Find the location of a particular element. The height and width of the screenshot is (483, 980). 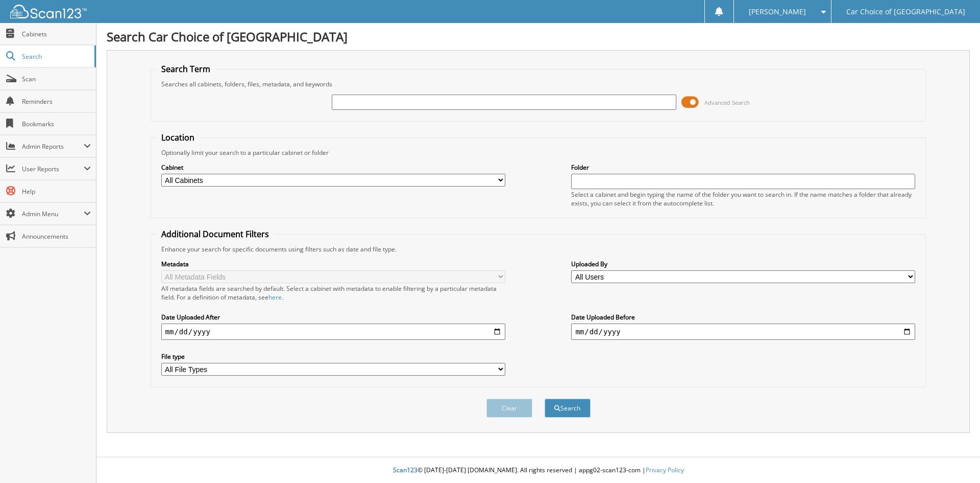

legend: Additional Document Filters is located at coordinates (215, 234).